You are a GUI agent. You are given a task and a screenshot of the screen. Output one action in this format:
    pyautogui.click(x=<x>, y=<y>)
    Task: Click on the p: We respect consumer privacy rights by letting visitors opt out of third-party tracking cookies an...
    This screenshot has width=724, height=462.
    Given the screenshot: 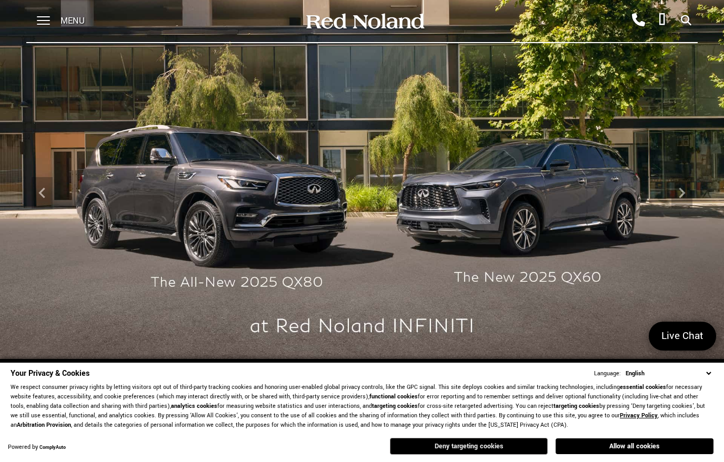 What is the action you would take?
    pyautogui.click(x=362, y=407)
    